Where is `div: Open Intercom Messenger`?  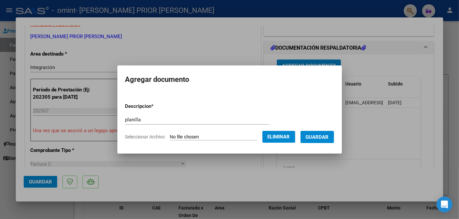
div: Open Intercom Messenger is located at coordinates (444, 204).